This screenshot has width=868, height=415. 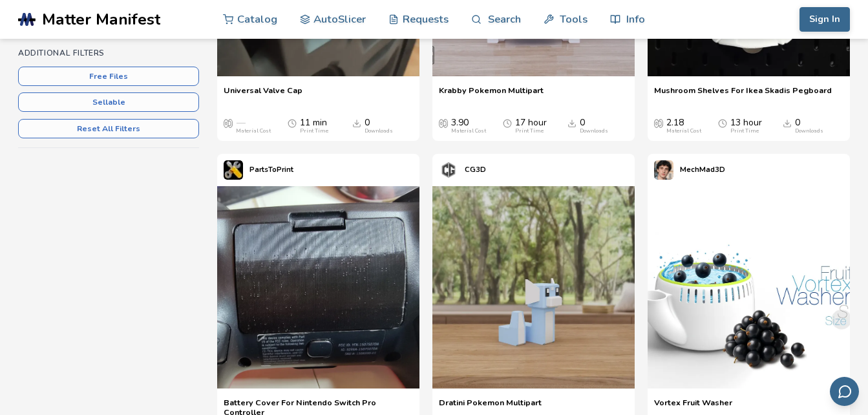 I want to click on img: PartsToPrint's profile, so click(x=233, y=170).